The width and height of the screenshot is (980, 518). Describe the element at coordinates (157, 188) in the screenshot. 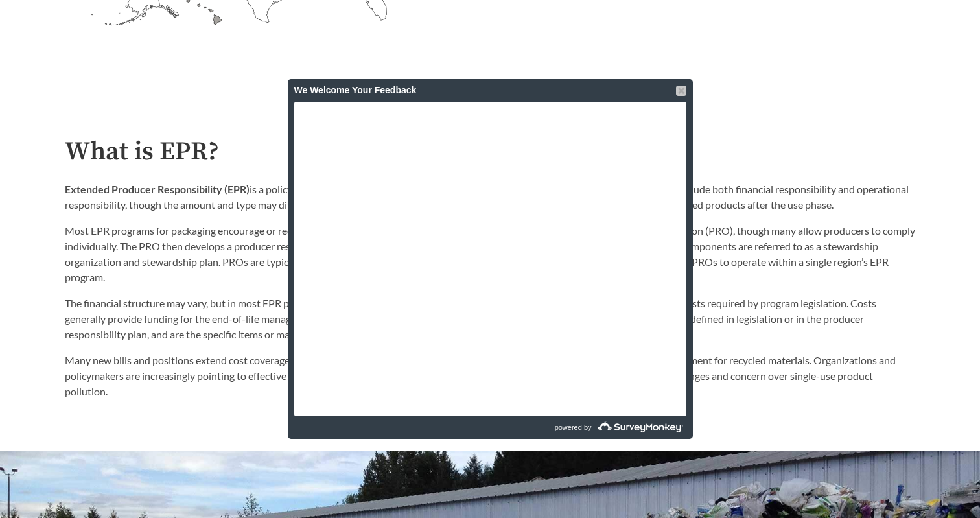

I see `strong: Extended Producer Responsibility (EPR)` at that location.